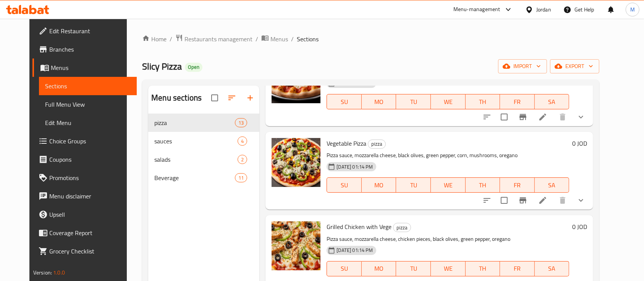 Image resolution: width=644 pixels, height=281 pixels. I want to click on a: Coupons, so click(85, 159).